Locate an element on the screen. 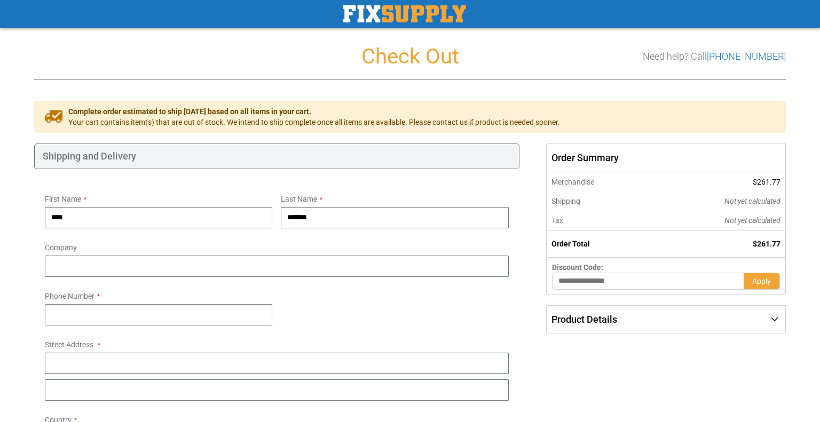 Image resolution: width=820 pixels, height=422 pixels. th: Merchandise is located at coordinates (599, 182).